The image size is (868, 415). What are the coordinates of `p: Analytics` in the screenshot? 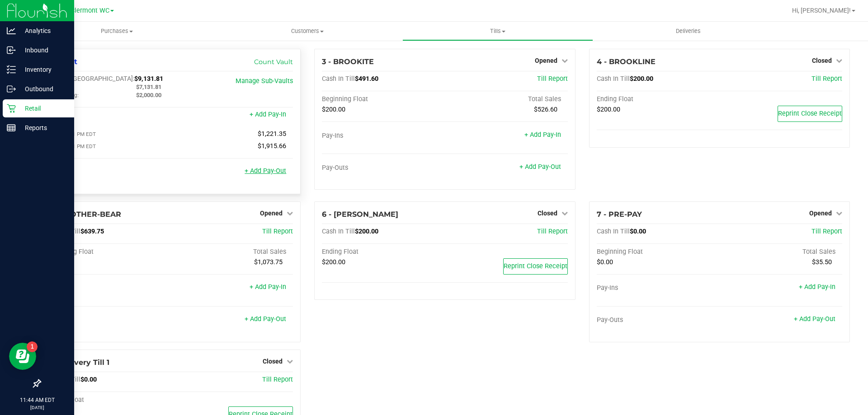 It's located at (43, 31).